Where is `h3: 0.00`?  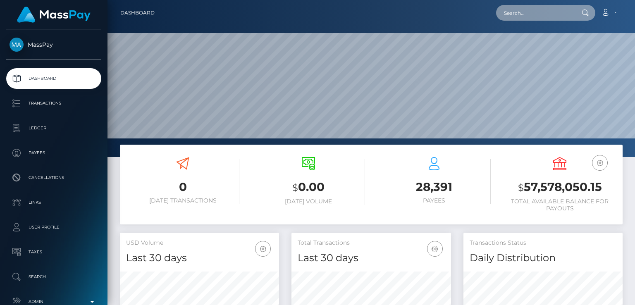 h3: 0.00 is located at coordinates (308, 187).